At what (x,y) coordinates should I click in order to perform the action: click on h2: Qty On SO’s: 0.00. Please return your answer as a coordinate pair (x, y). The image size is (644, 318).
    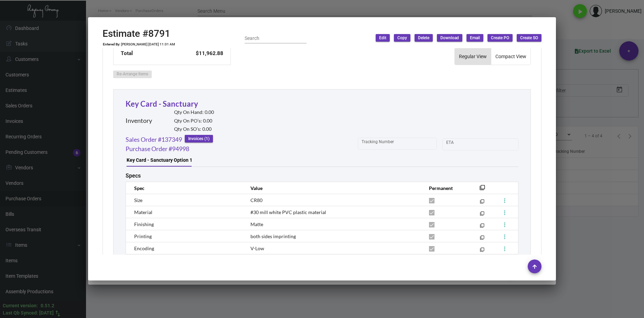
    Looking at the image, I should click on (194, 129).